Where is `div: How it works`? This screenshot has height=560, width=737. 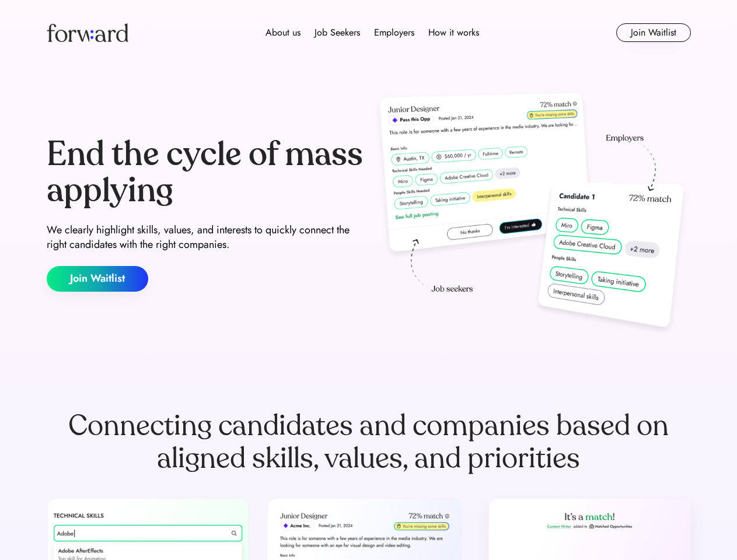 div: How it works is located at coordinates (453, 32).